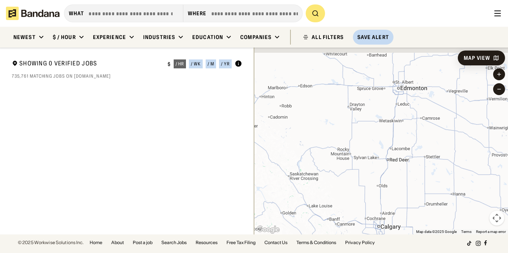 This screenshot has height=253, width=508. What do you see at coordinates (268, 230) in the screenshot?
I see `img: Google` at bounding box center [268, 230].